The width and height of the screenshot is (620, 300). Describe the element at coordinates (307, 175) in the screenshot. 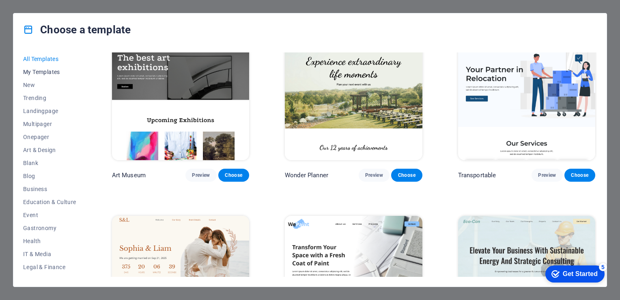

I see `p: Wonder Planner` at that location.